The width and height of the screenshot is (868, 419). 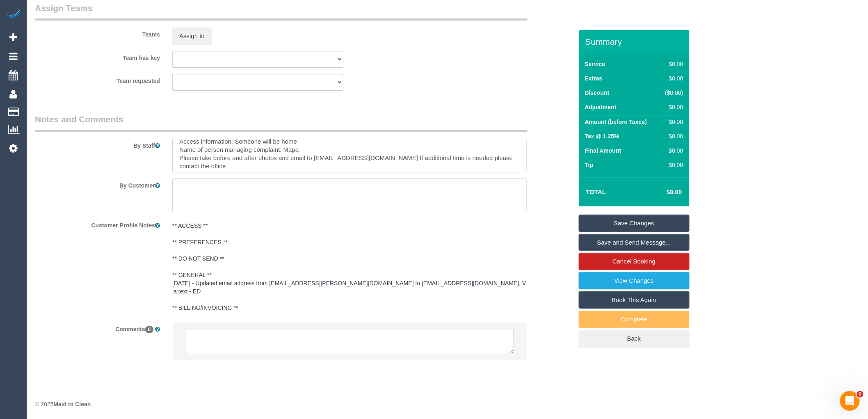 What do you see at coordinates (447, 404) in the screenshot?
I see `div: © 2025` at bounding box center [447, 404].